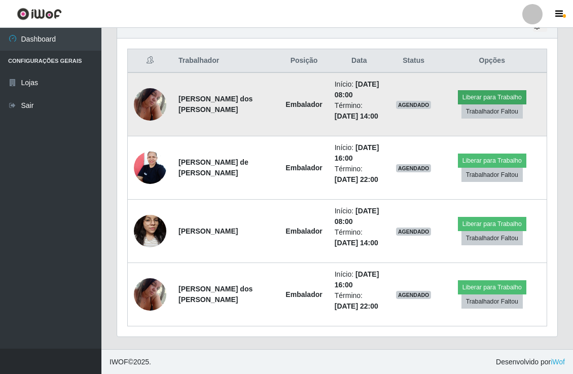 This screenshot has width=573, height=374. I want to click on th: Trabalhador, so click(226, 61).